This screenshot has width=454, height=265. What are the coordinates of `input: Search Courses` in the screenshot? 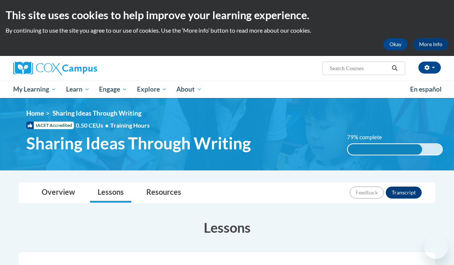 It's located at (359, 68).